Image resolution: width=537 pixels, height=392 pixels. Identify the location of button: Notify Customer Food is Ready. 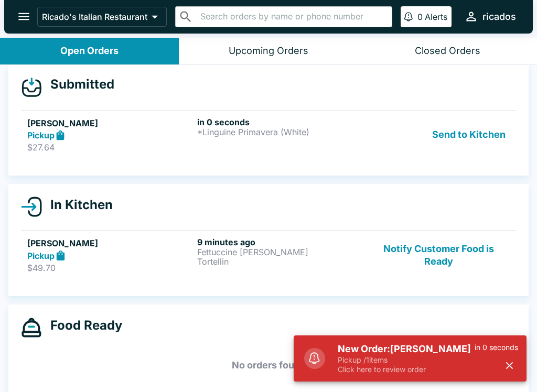
(439, 255).